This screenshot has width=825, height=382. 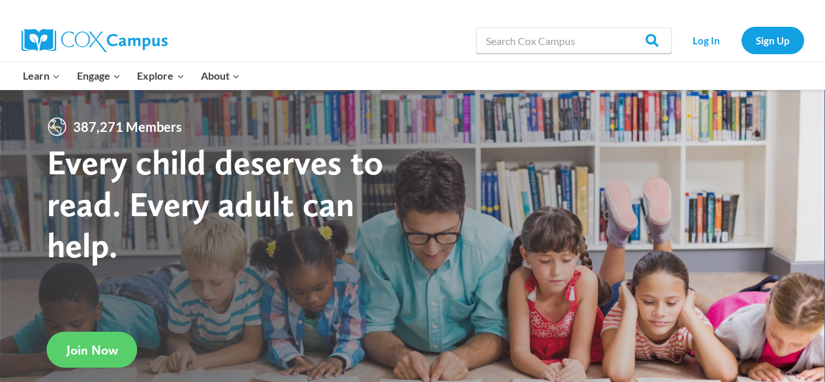 I want to click on span: About, so click(x=221, y=76).